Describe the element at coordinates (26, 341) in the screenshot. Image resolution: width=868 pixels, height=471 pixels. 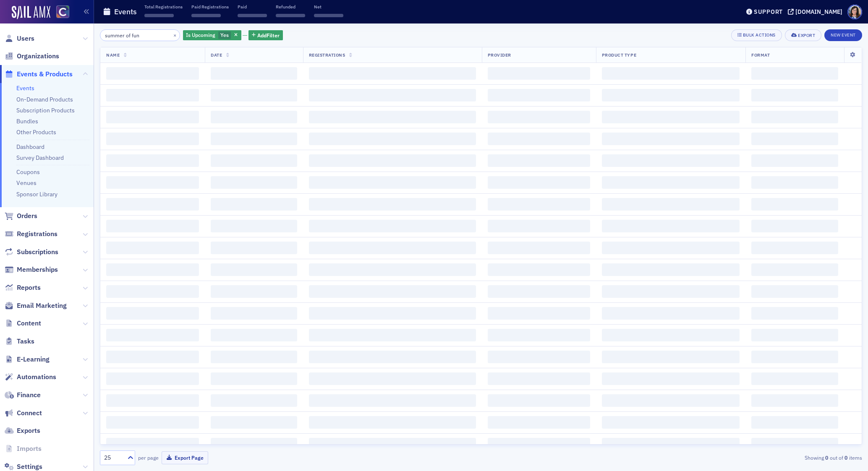
I see `span: Tasks` at that location.